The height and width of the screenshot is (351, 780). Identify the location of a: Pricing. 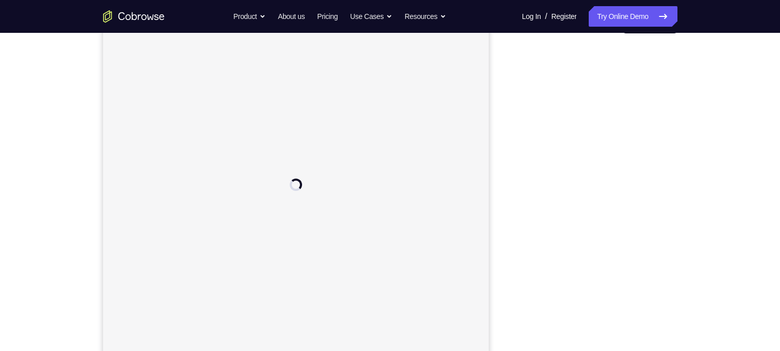
(327, 16).